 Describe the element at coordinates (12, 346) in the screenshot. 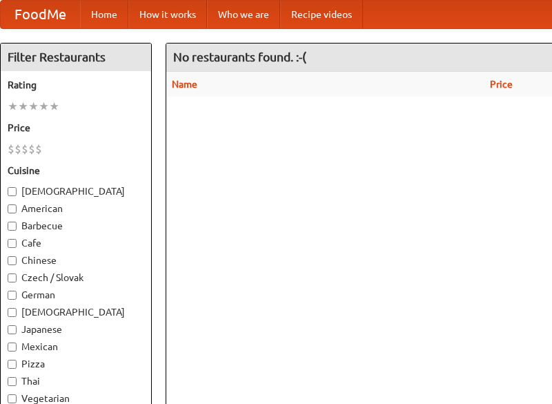

I see `input: Mexican` at that location.